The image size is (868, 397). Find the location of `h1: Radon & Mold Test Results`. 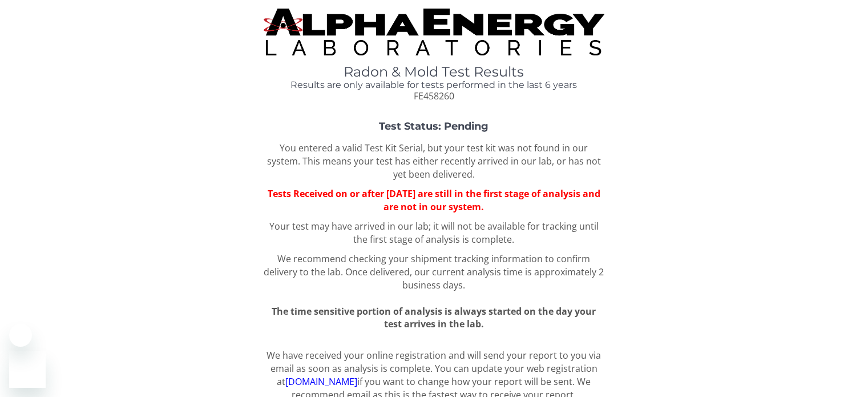

h1: Radon & Mold Test Results is located at coordinates (434, 72).